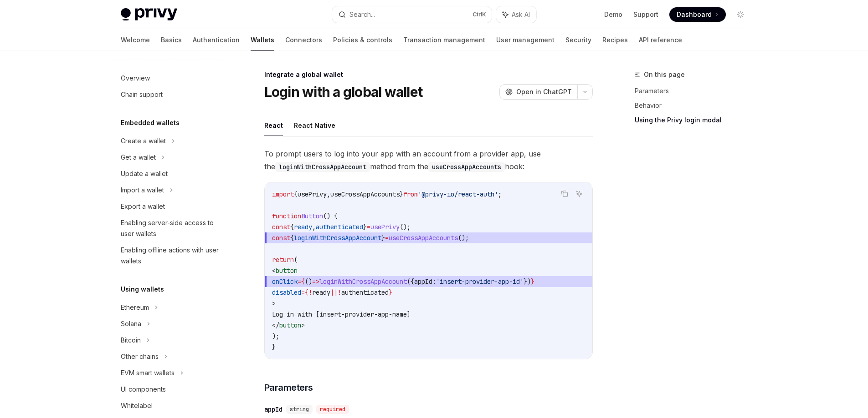 The width and height of the screenshot is (868, 418). What do you see at coordinates (283, 194) in the screenshot?
I see `span: import` at bounding box center [283, 194].